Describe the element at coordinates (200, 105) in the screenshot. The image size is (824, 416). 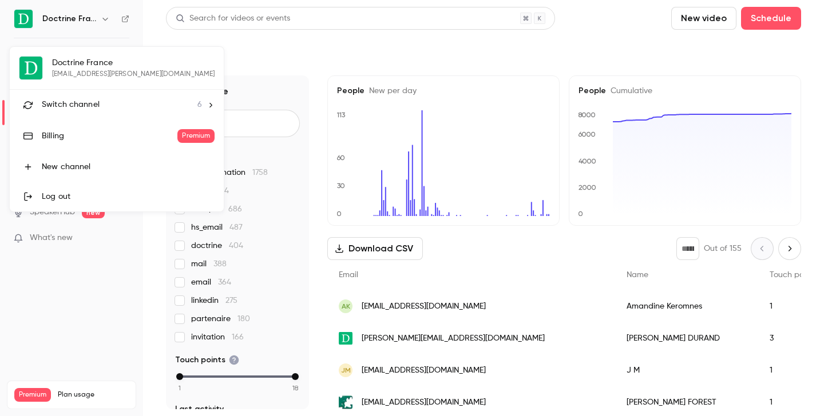
I see `span: 6` at that location.